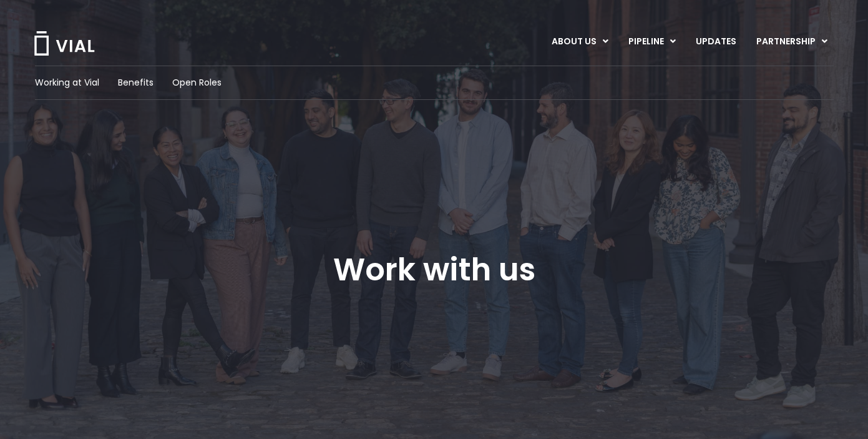 The image size is (868, 439). I want to click on a: PARTNERSHIPMenu Toggle, so click(792, 42).